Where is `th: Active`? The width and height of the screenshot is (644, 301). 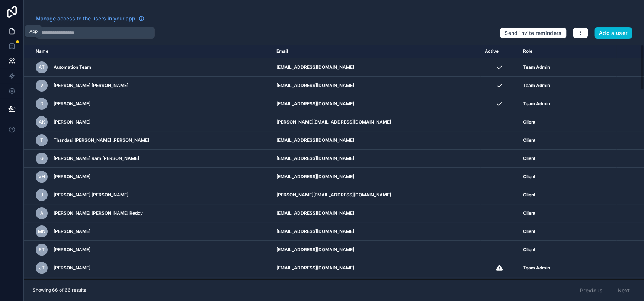 th: Active is located at coordinates (500, 51).